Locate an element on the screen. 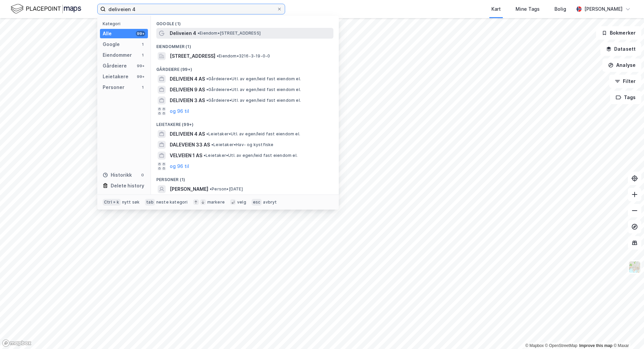  a: Mapbox is located at coordinates (534, 345).